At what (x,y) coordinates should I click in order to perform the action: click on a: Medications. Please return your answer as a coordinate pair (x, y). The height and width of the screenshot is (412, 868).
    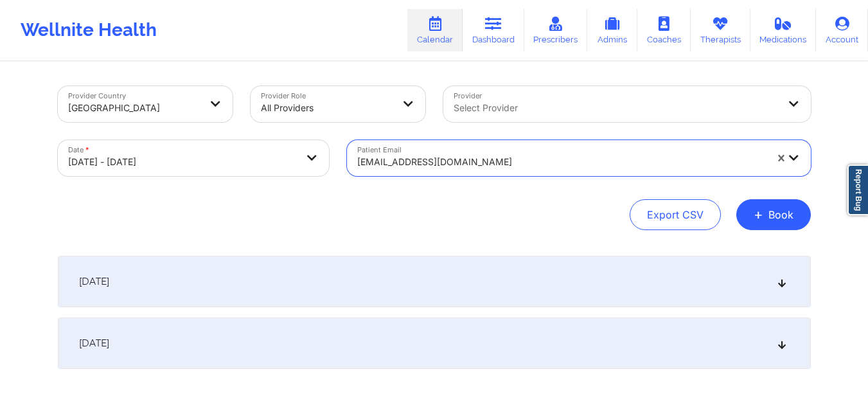
    Looking at the image, I should click on (783, 30).